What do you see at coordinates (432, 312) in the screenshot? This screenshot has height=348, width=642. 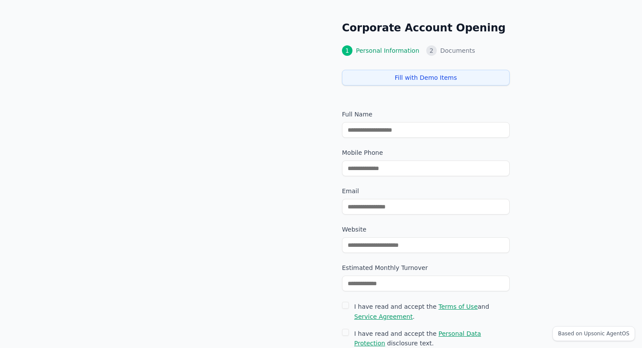 I see `label: I have read and accept the and .` at bounding box center [432, 312].